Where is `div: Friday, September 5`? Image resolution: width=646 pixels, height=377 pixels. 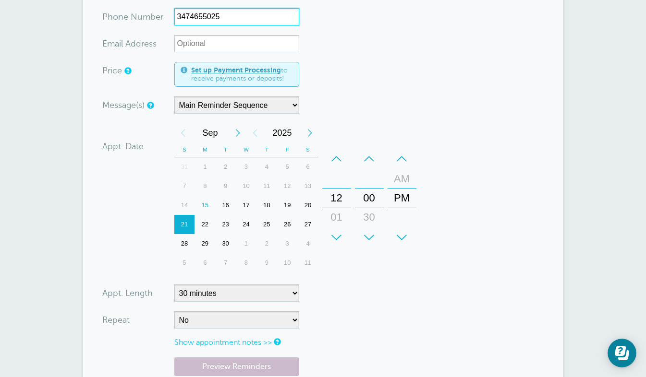 div: Friday, September 5 is located at coordinates (287, 167).